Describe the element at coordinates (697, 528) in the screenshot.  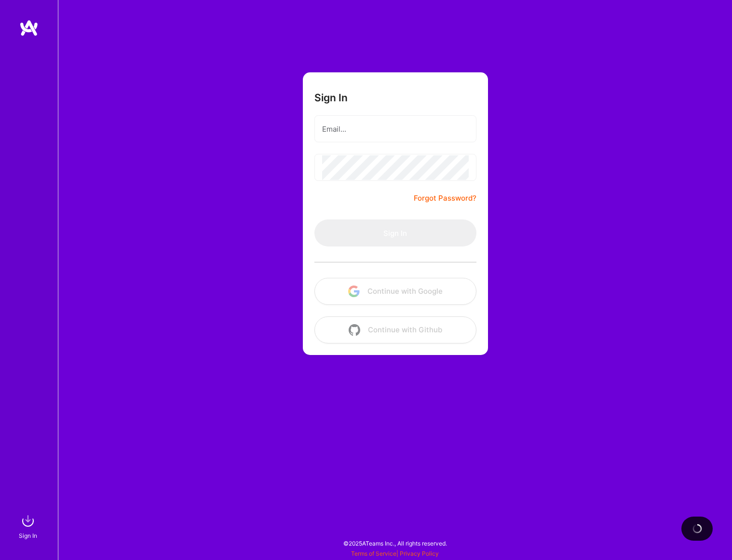
I see `img: loading` at that location.